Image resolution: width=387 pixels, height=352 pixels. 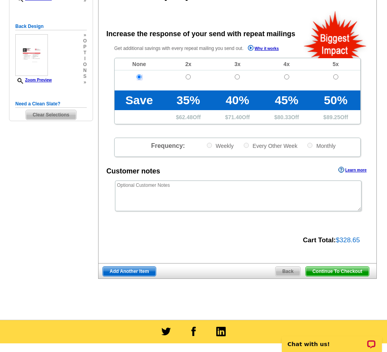 What do you see at coordinates (50, 17) in the screenshot?
I see `p: Chat with us!` at bounding box center [50, 17].